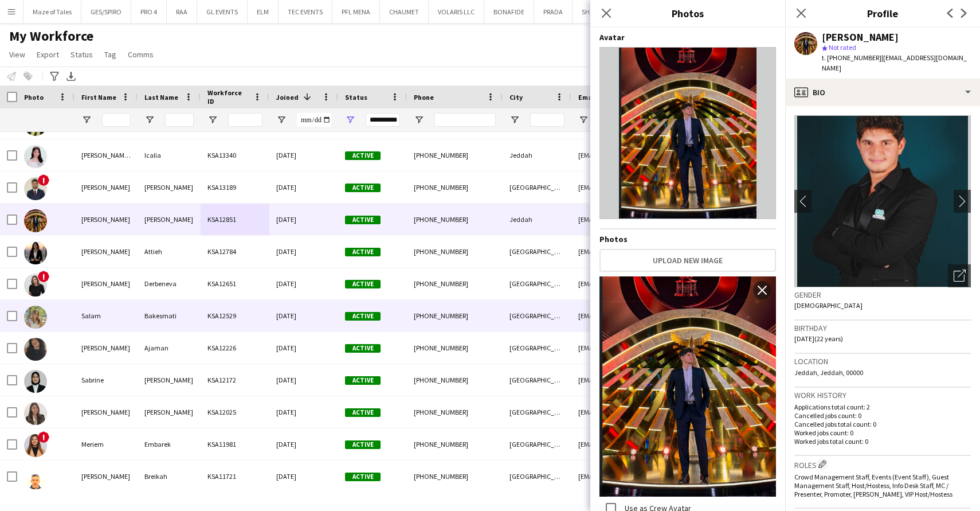  I want to click on span: Photo, so click(34, 97).